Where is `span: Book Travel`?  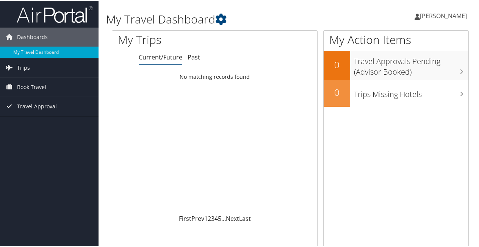
span: Book Travel is located at coordinates (31, 86).